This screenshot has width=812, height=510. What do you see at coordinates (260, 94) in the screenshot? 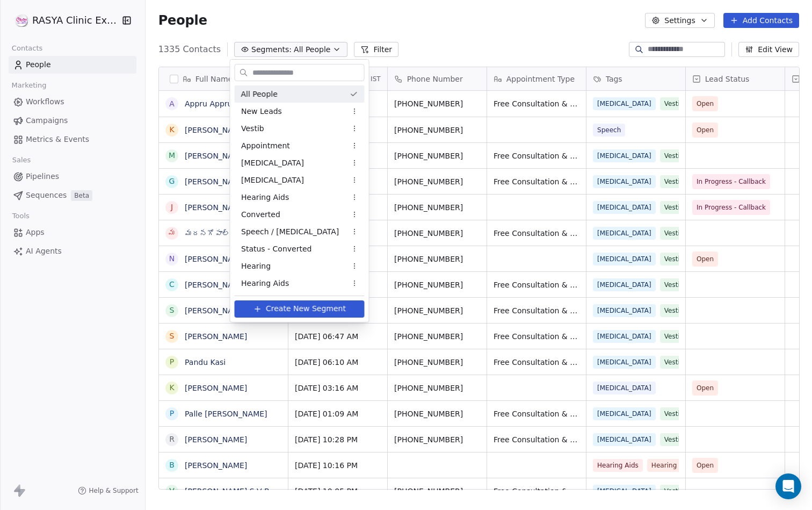
I see `span: All People` at bounding box center [260, 94].